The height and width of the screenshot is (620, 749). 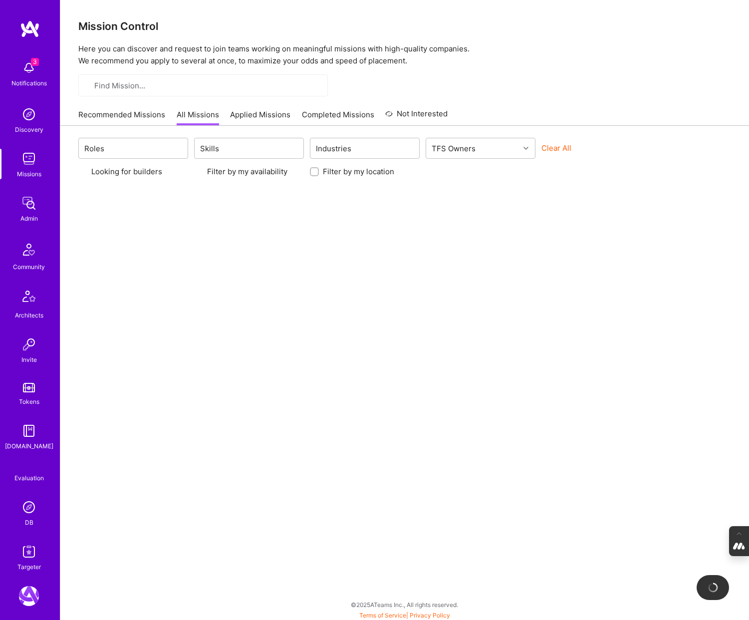 What do you see at coordinates (210, 148) in the screenshot?
I see `div: Skills` at bounding box center [210, 148].